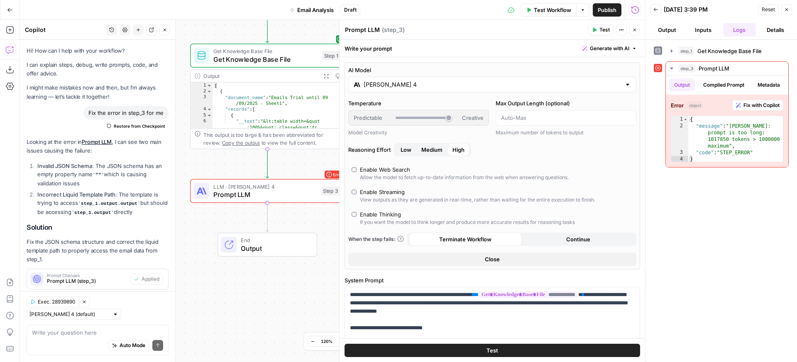 The height and width of the screenshot is (362, 797). What do you see at coordinates (492, 281) in the screenshot?
I see `label: System Prompt` at bounding box center [492, 281].